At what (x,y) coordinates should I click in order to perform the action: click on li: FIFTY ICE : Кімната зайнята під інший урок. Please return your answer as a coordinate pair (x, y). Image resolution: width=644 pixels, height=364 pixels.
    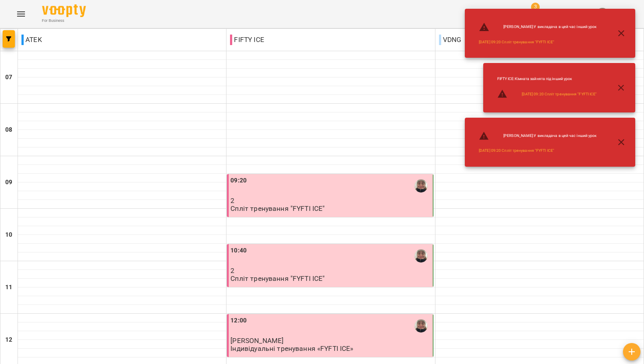
    Looking at the image, I should click on (547, 79).